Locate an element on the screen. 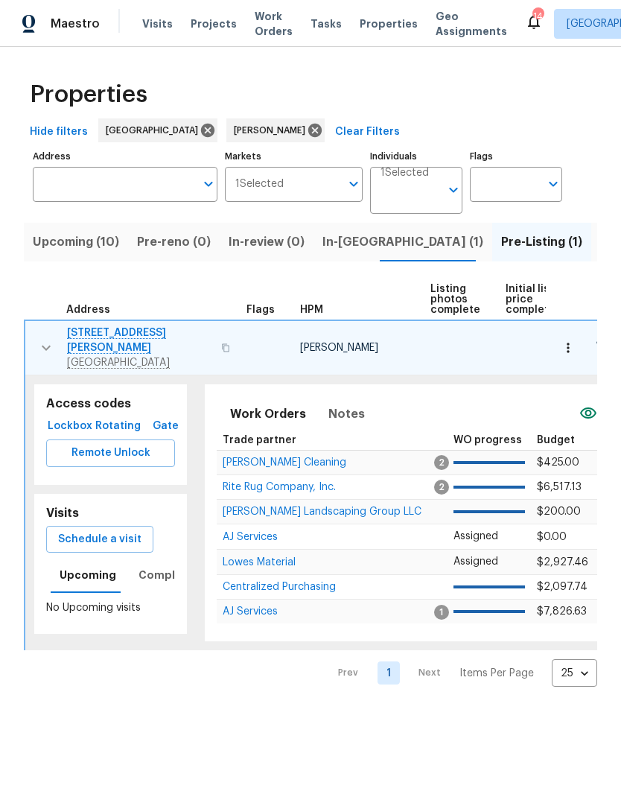  span: Visits is located at coordinates (157, 24).